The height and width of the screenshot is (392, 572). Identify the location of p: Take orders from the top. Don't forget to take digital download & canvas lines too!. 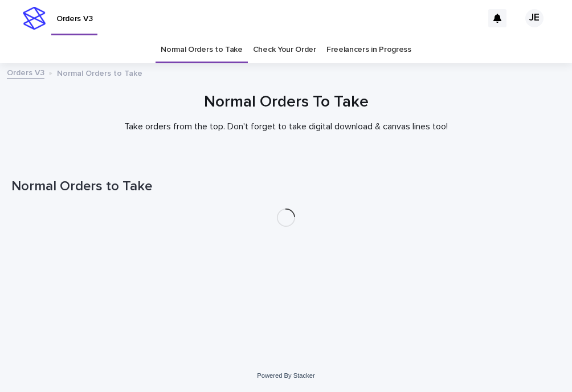
(286, 126).